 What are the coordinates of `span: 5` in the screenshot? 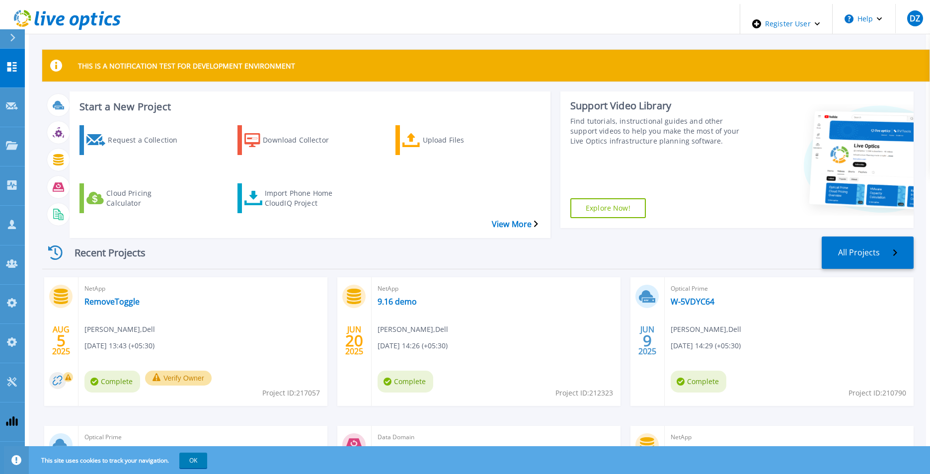 It's located at (61, 340).